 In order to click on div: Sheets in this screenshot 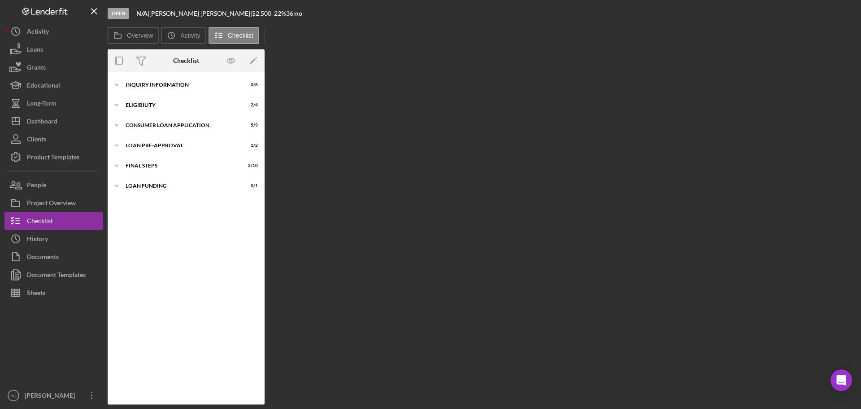, I will do `click(36, 293)`.